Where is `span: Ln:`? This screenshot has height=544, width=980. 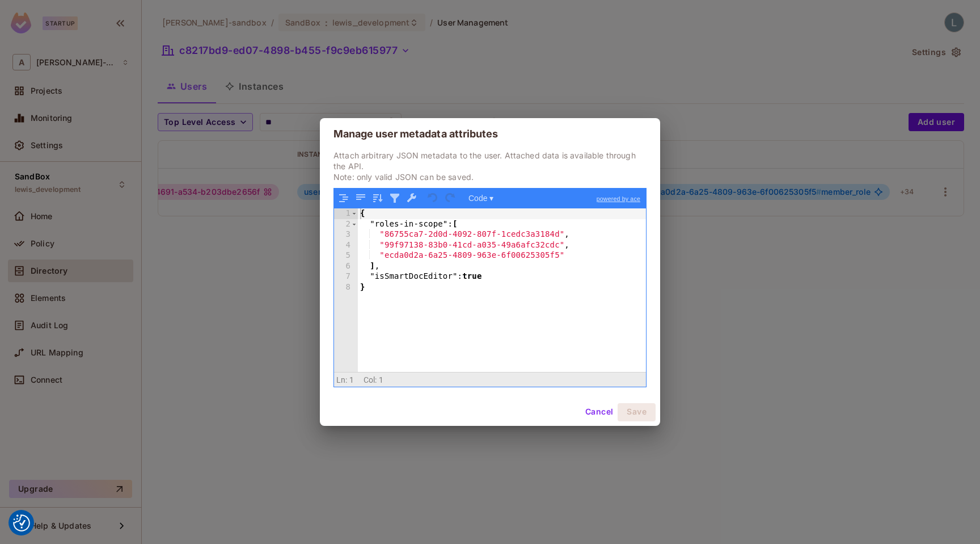
span: Ln: is located at coordinates (342, 380).